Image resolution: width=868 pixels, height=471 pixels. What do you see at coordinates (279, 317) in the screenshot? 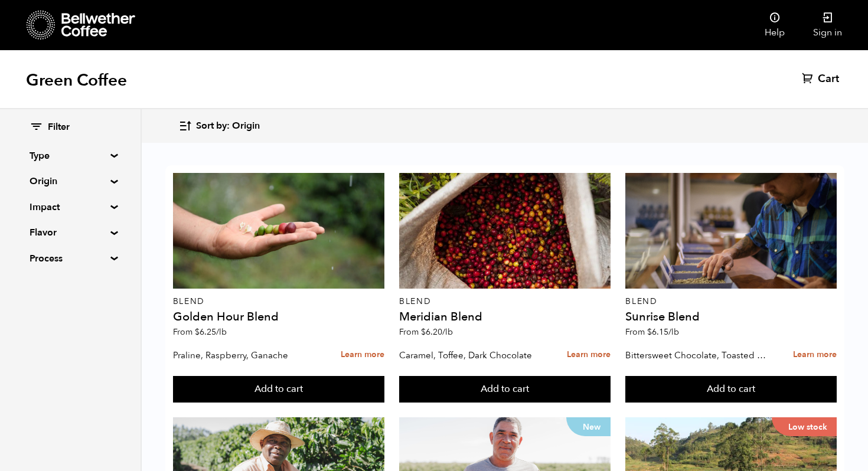
I see `h4: Golden Hour Blend` at bounding box center [279, 317].